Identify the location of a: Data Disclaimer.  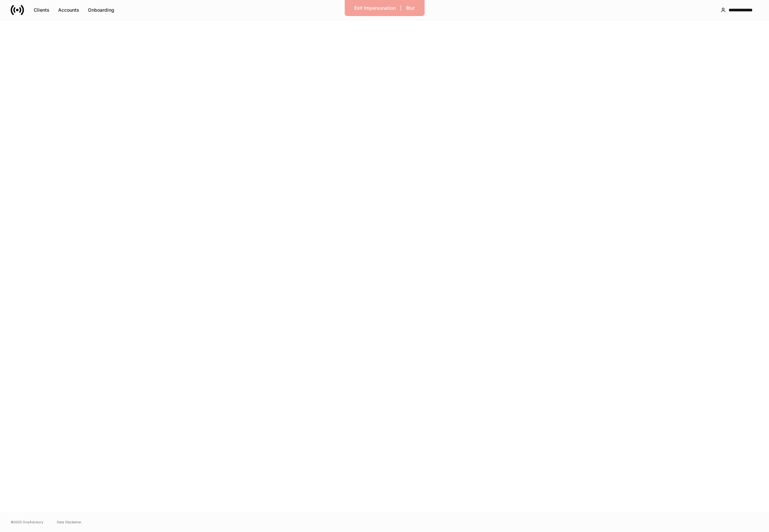
(69, 521).